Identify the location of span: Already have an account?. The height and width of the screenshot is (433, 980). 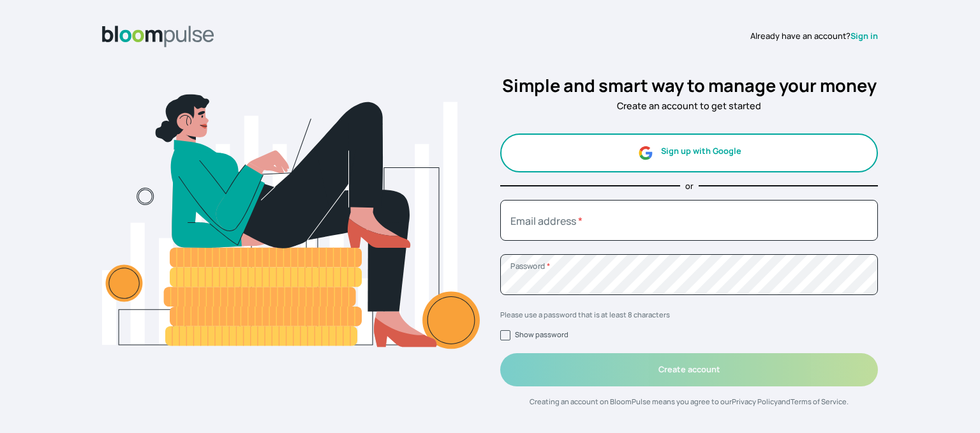
(800, 36).